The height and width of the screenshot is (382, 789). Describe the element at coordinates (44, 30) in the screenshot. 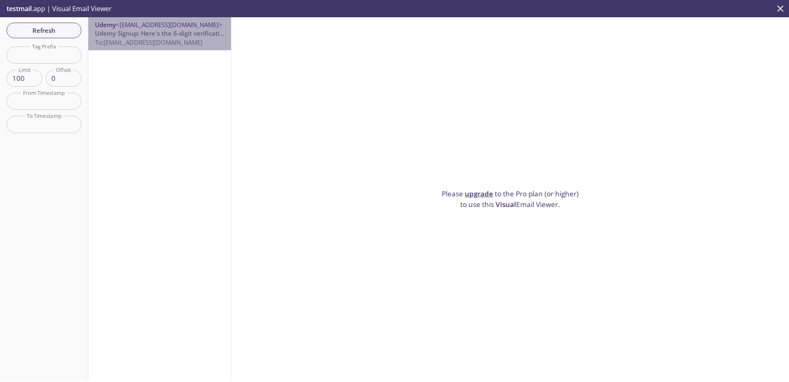

I see `span: Refresh` at that location.